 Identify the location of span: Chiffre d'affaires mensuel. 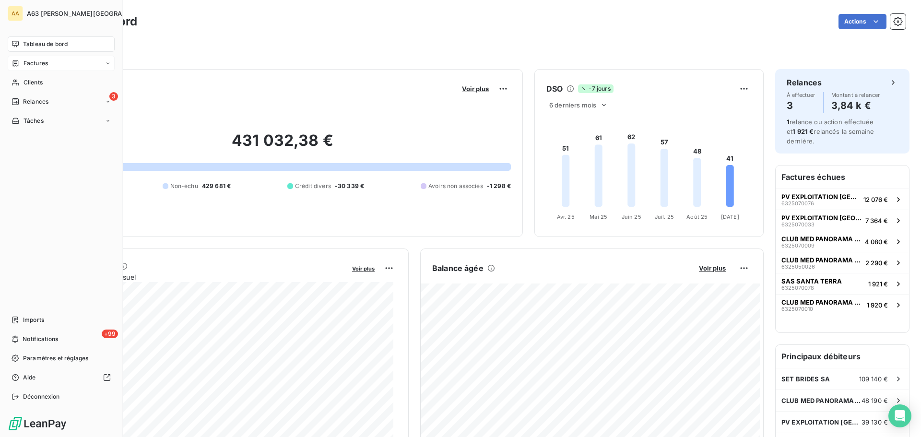
(200, 277).